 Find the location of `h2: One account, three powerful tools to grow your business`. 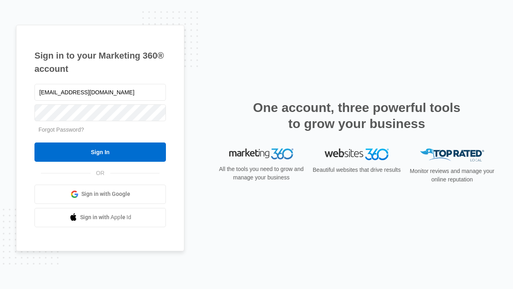

h2: One account, three powerful tools to grow your business is located at coordinates (357, 115).